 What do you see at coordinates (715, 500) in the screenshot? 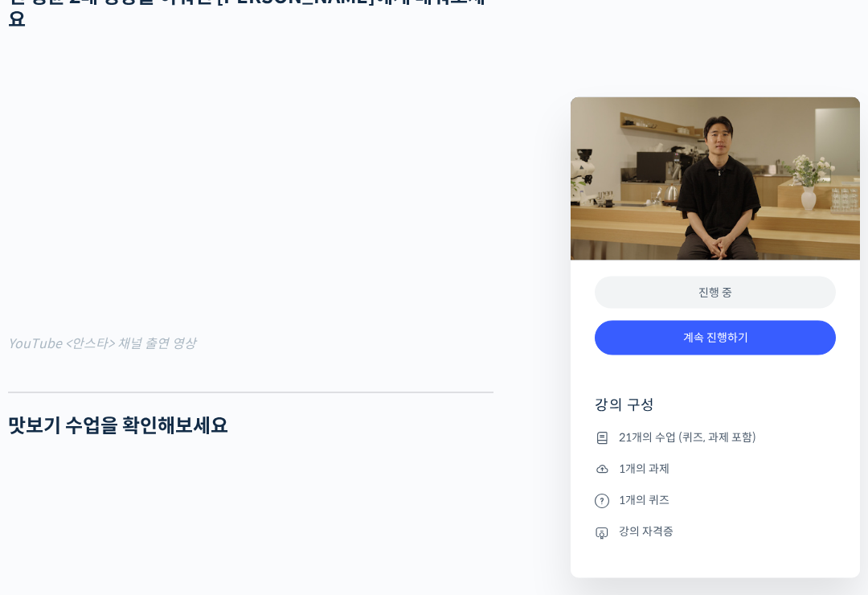
I see `li: 1개의 퀴즈` at bounding box center [715, 500].